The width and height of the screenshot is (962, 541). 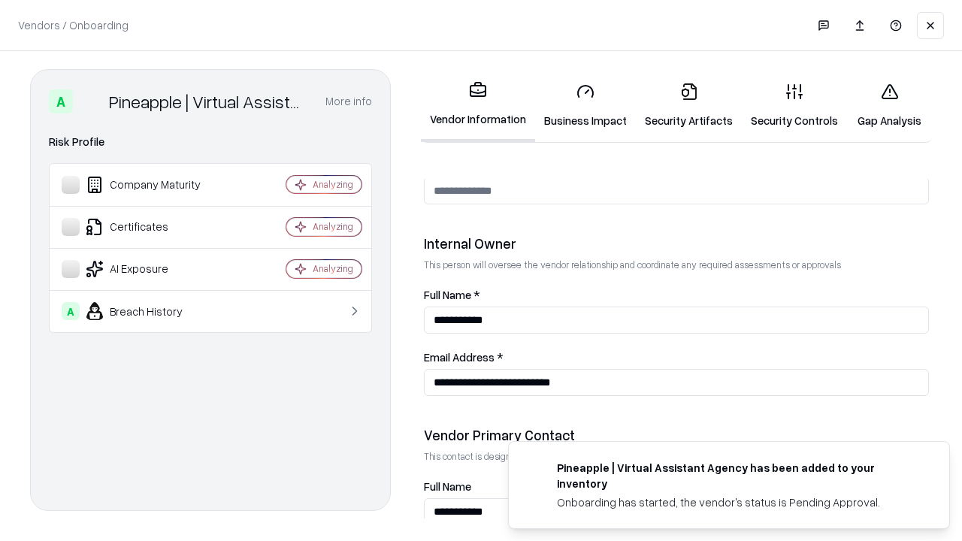 What do you see at coordinates (349, 101) in the screenshot?
I see `button: More info` at bounding box center [349, 101].